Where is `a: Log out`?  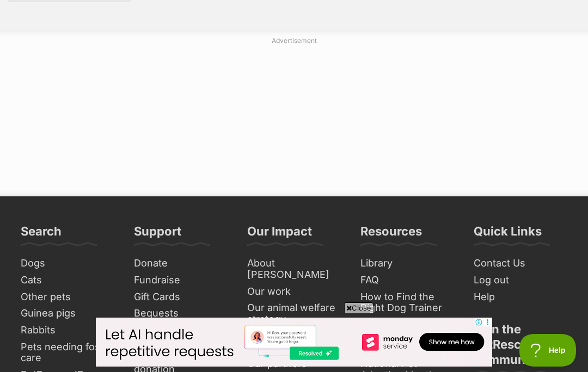
a: Log out is located at coordinates (520, 280).